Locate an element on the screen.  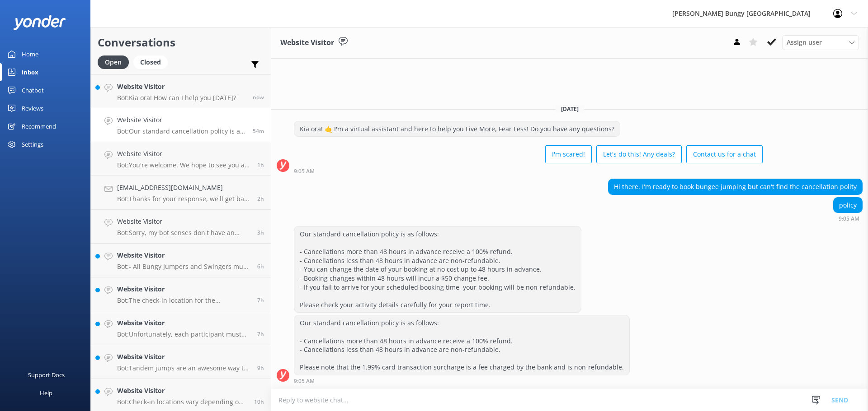
span: 08:52am 18-Aug-2025 (UTC +12:00) Pacific/Auckland is located at coordinates (260, 165).